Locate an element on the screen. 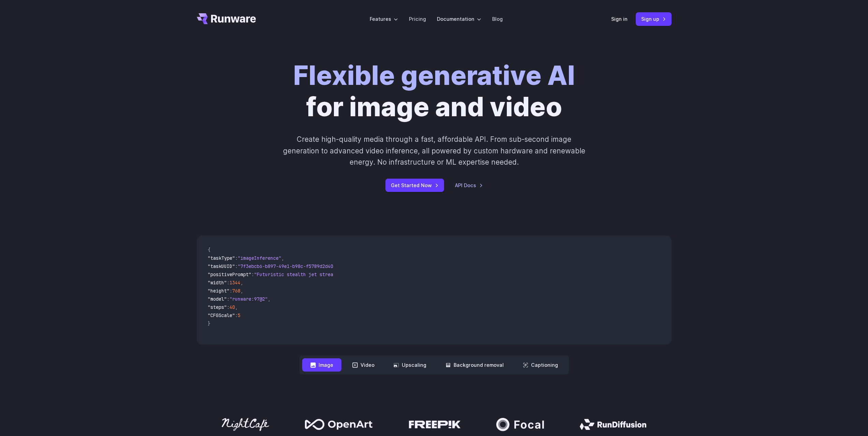 The height and width of the screenshot is (436, 868). a: Get Started Now is located at coordinates (415, 185).